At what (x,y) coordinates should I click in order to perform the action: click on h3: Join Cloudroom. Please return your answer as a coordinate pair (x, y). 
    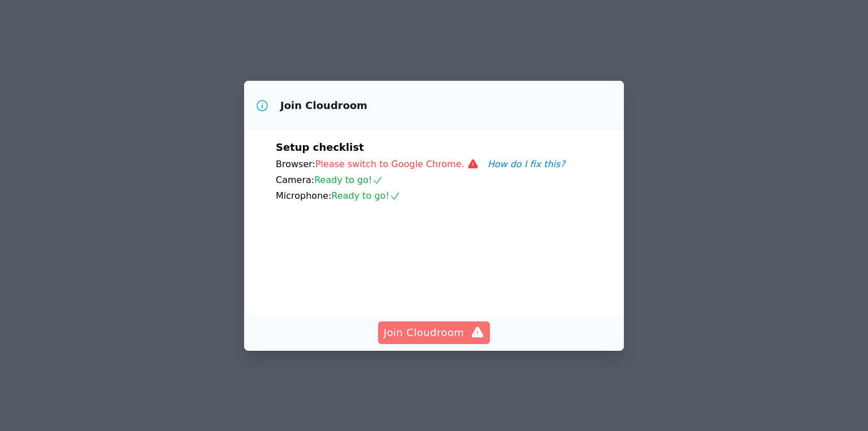
    Looking at the image, I should click on (324, 106).